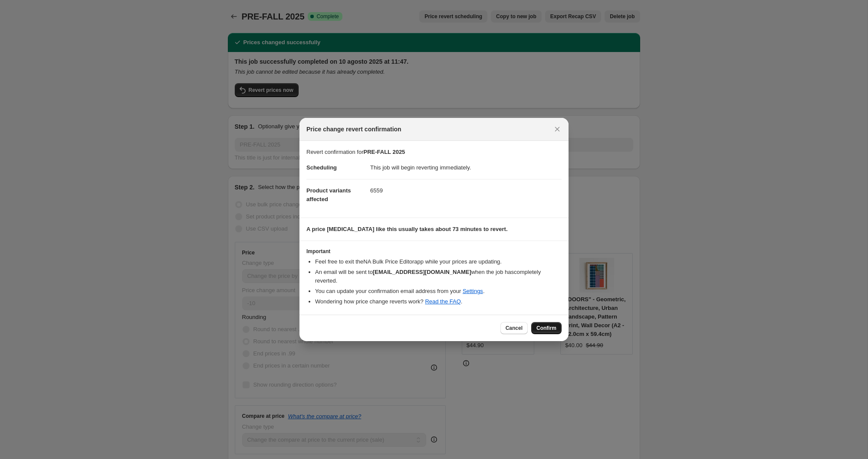 The height and width of the screenshot is (459, 868). I want to click on button: Close, so click(557, 129).